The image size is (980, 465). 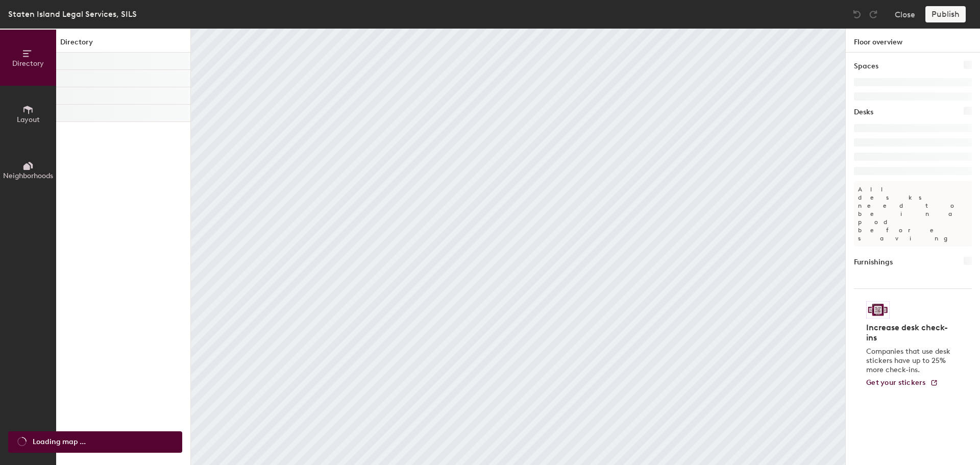 What do you see at coordinates (873, 262) in the screenshot?
I see `h1: Furnishings` at bounding box center [873, 262].